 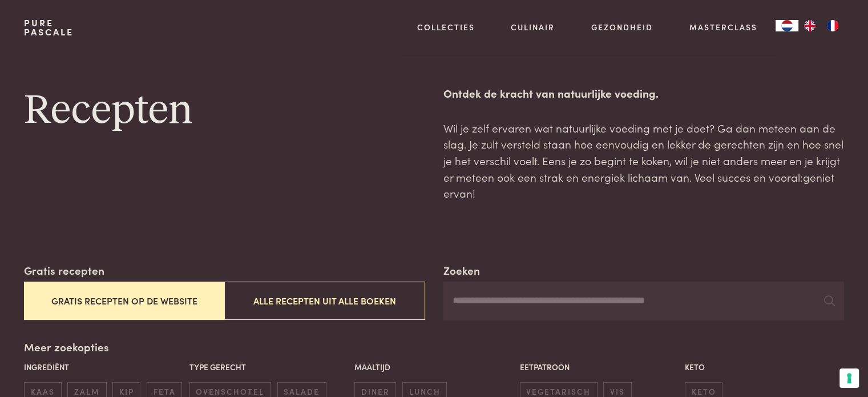 I want to click on p: Maaltijd, so click(x=433, y=367).